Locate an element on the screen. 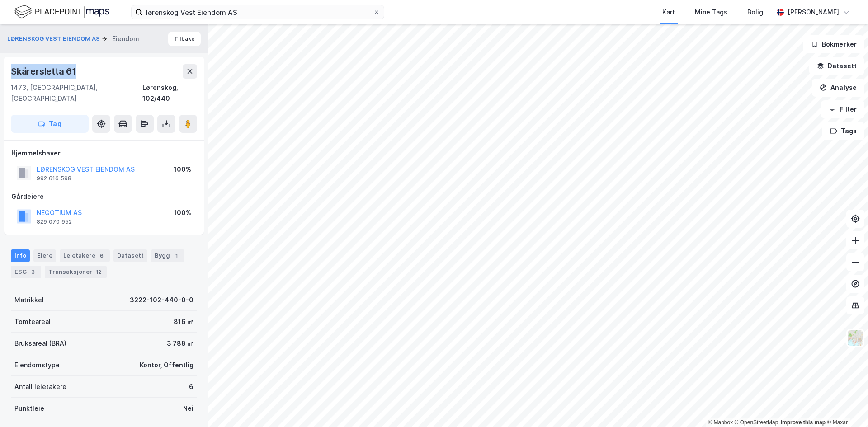  button: Bokmerker is located at coordinates (834, 44).